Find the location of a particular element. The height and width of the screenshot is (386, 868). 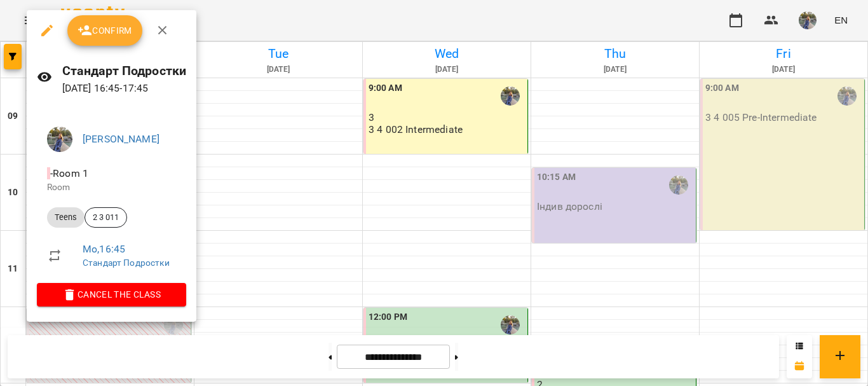

img: aed329fc70d3964b594478412e8e91ea.jpg is located at coordinates (60, 140).